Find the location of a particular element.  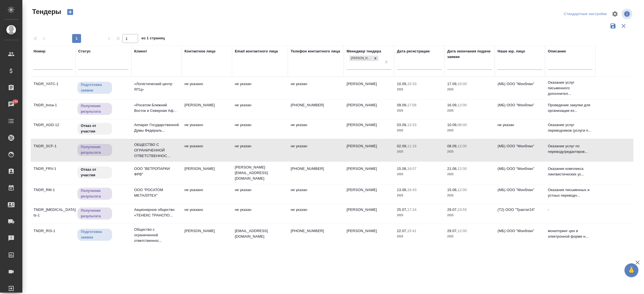

td: TNDR_RIS-1 is located at coordinates (53, 235).